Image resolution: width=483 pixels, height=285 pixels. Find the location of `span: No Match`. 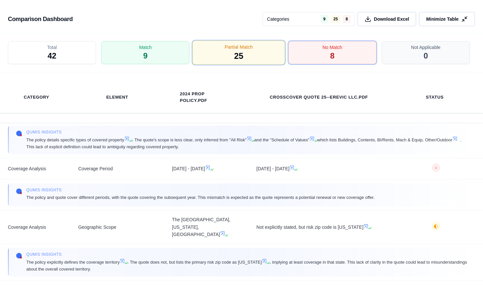

span: No Match is located at coordinates (332, 47).